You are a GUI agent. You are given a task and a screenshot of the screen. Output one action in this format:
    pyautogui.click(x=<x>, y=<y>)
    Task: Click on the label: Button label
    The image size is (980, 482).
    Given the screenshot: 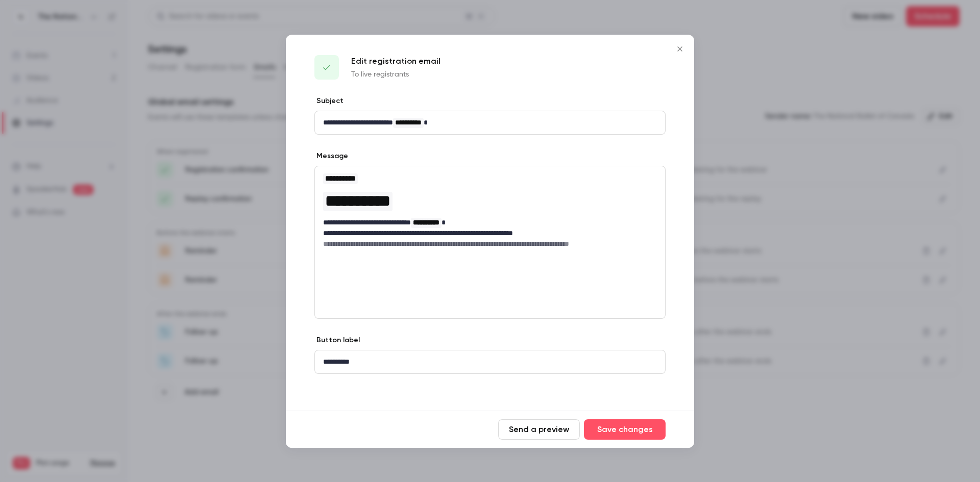 What is the action you would take?
    pyautogui.click(x=337, y=340)
    